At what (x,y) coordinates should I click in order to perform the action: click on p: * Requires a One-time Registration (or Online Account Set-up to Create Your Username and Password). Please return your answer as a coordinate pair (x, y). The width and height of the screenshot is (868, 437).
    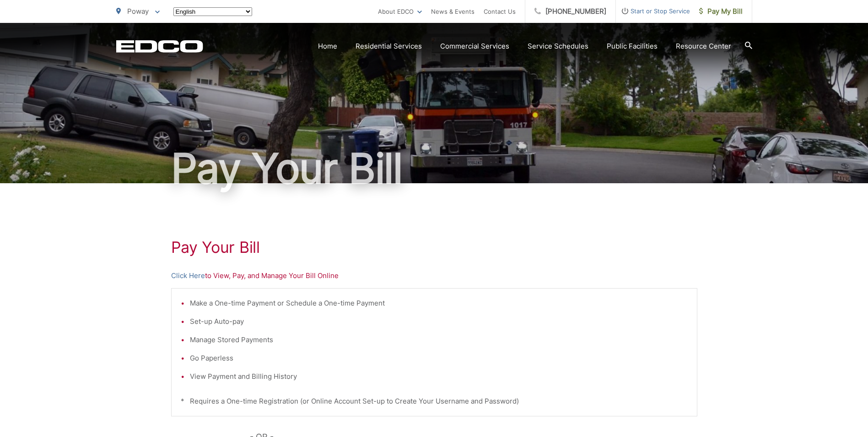
    Looking at the image, I should click on (434, 401).